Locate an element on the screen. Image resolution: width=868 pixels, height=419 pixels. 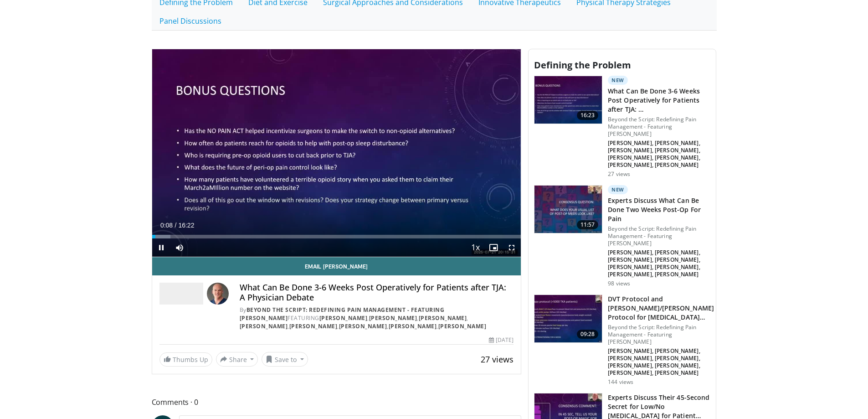
a: 11:57 New Experts Discuss What Can Be Done Two Weeks Post-Op For Pain Beyond the Script: Redefini... is located at coordinates (622, 236).